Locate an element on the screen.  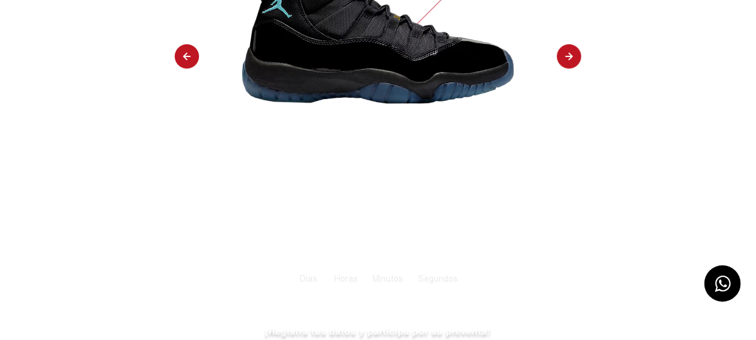
div: 50 is located at coordinates (438, 256).